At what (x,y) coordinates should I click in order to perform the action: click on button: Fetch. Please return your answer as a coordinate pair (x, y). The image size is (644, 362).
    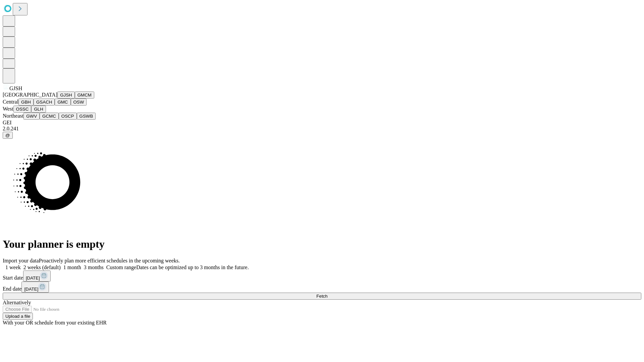
    Looking at the image, I should click on (322, 296).